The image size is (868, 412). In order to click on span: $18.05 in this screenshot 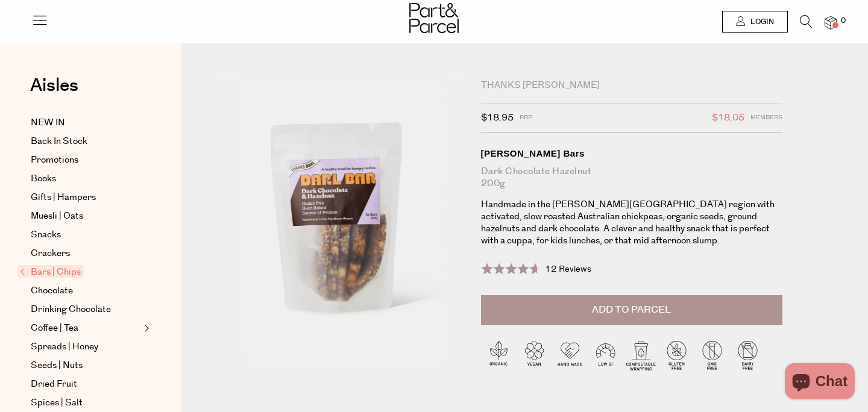, I will do `click(728, 118)`.